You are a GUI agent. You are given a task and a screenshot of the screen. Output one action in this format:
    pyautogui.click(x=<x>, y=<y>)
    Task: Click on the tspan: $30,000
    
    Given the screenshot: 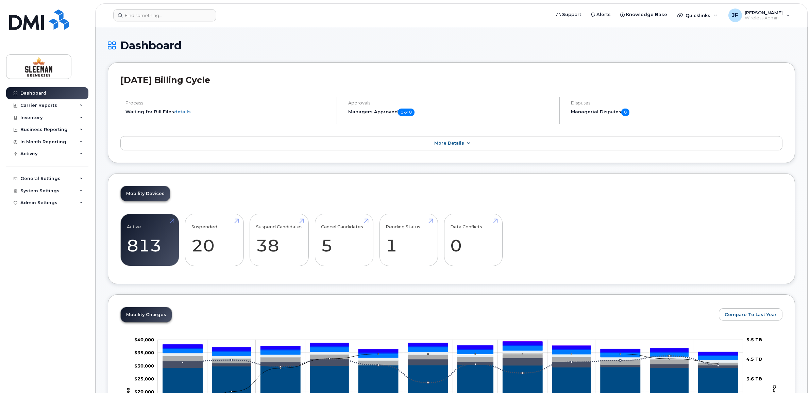 What is the action you would take?
    pyautogui.click(x=144, y=365)
    